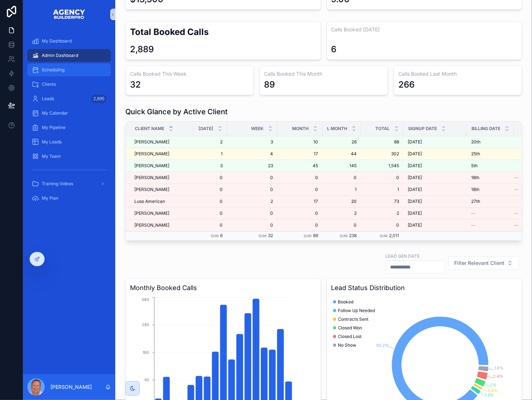 The height and width of the screenshot is (400, 532). What do you see at coordinates (490, 166) in the screenshot?
I see `a: 5th` at bounding box center [490, 166].